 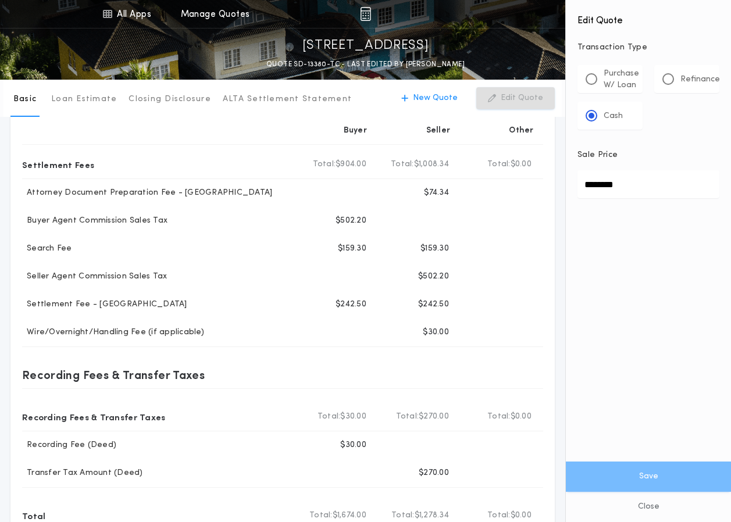 I want to click on span: $1,674.00, so click(x=349, y=515).